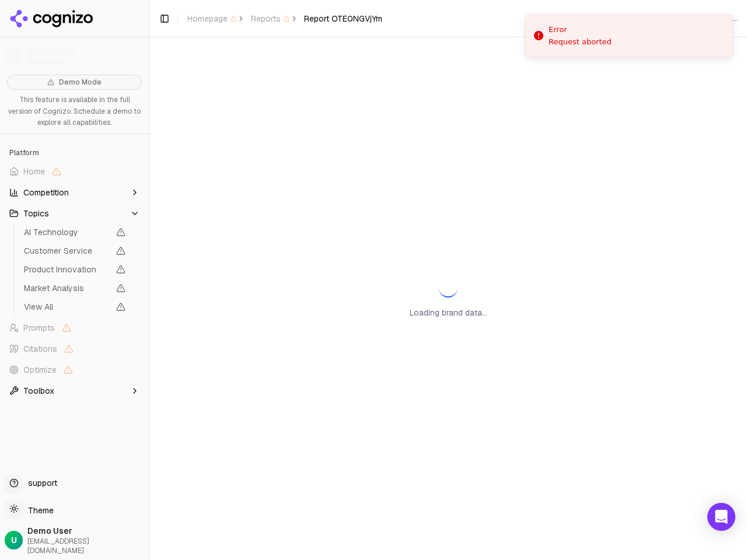  I want to click on span: Homepage, so click(212, 19).